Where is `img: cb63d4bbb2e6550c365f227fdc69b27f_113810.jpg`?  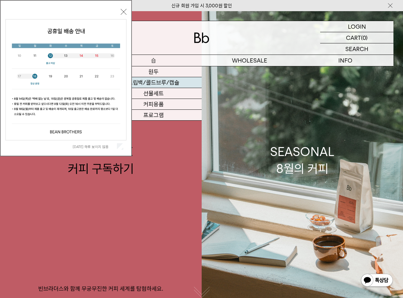 img: cb63d4bbb2e6550c365f227fdc69b27f_113810.jpg is located at coordinates (66, 80).